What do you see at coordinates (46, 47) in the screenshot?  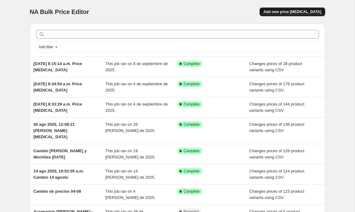 I see `span: Add filter` at bounding box center [46, 47].